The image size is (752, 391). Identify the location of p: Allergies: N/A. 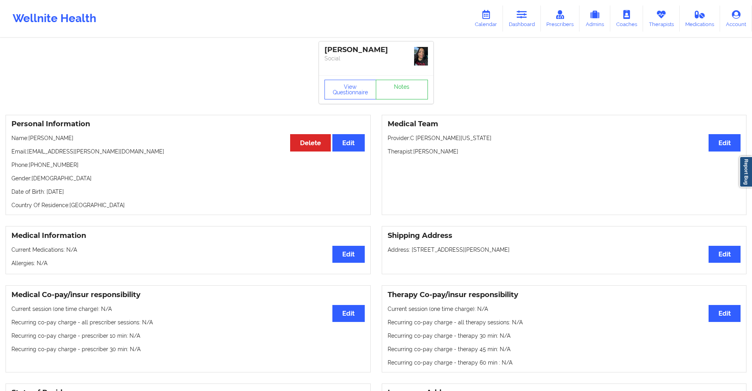
(188, 263).